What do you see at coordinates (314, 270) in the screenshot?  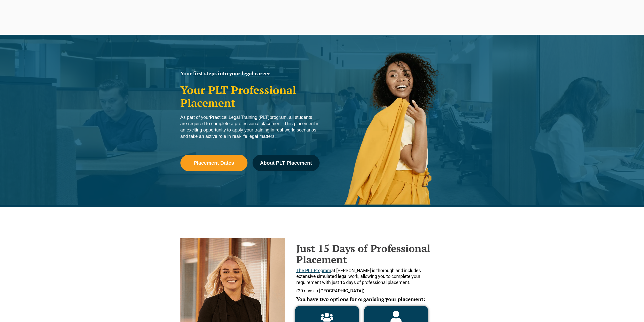 I see `a: The PLT Program` at bounding box center [314, 270].